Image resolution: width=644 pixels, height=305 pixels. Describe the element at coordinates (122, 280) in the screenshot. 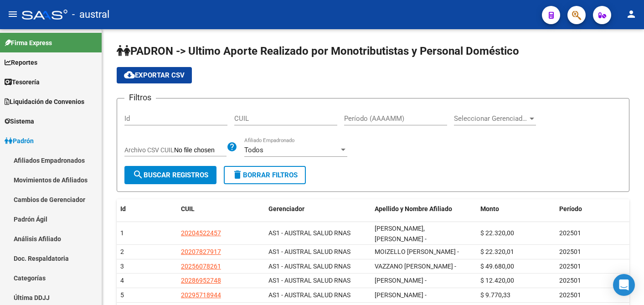

I see `span: 4` at that location.